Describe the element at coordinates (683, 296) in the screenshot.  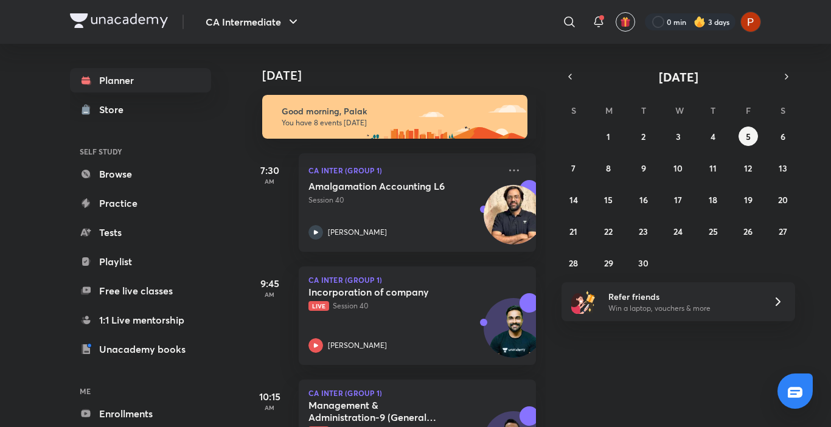
I see `h6: Refer friends` at that location.